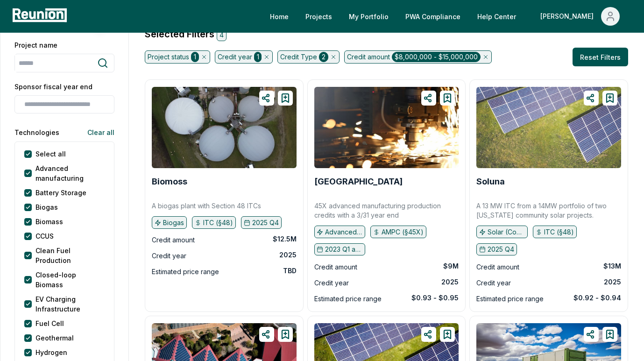 Image resolution: width=644 pixels, height=361 pixels. I want to click on p: Advanced manufacturing, so click(344, 232).